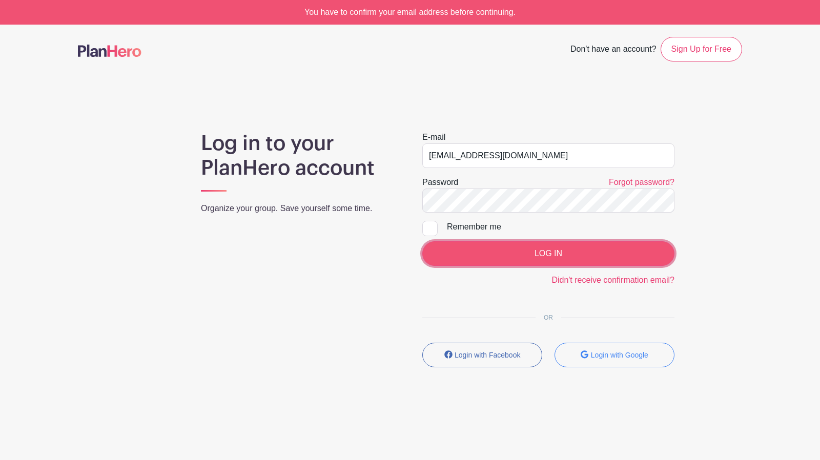  What do you see at coordinates (549, 156) in the screenshot?
I see `input: e.g. julie@eventco.com` at bounding box center [549, 156].